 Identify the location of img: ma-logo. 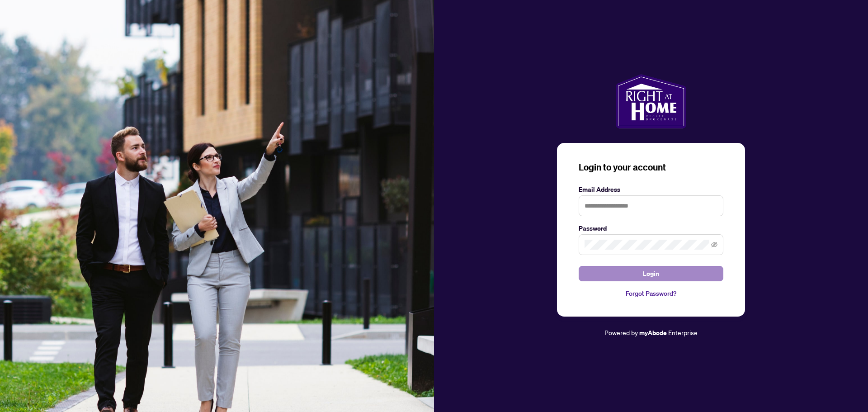
(650, 102).